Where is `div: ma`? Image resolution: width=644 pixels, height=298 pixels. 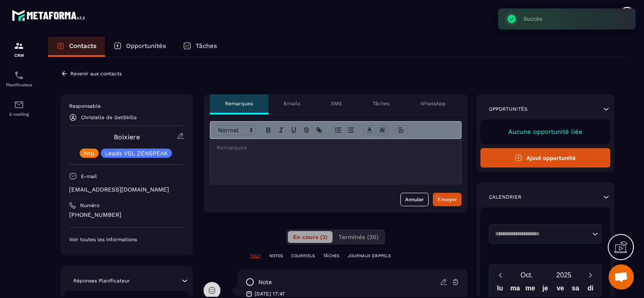 div: ma is located at coordinates (515, 290).